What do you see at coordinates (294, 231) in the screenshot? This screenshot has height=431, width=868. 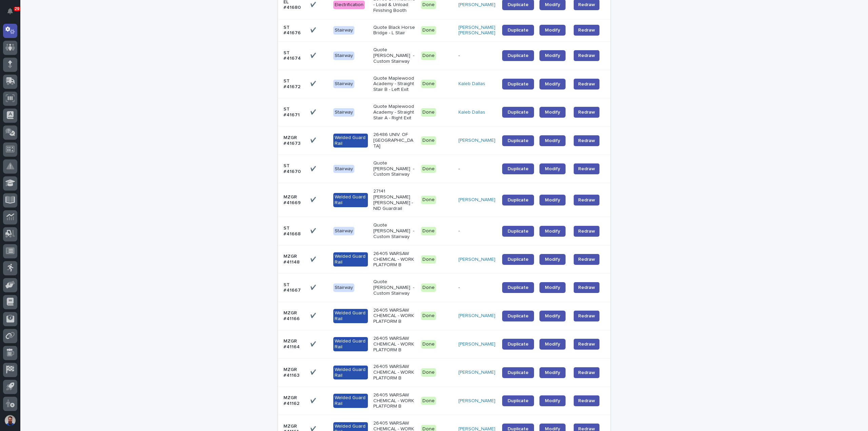 I see `p: ST #41668` at bounding box center [294, 231].